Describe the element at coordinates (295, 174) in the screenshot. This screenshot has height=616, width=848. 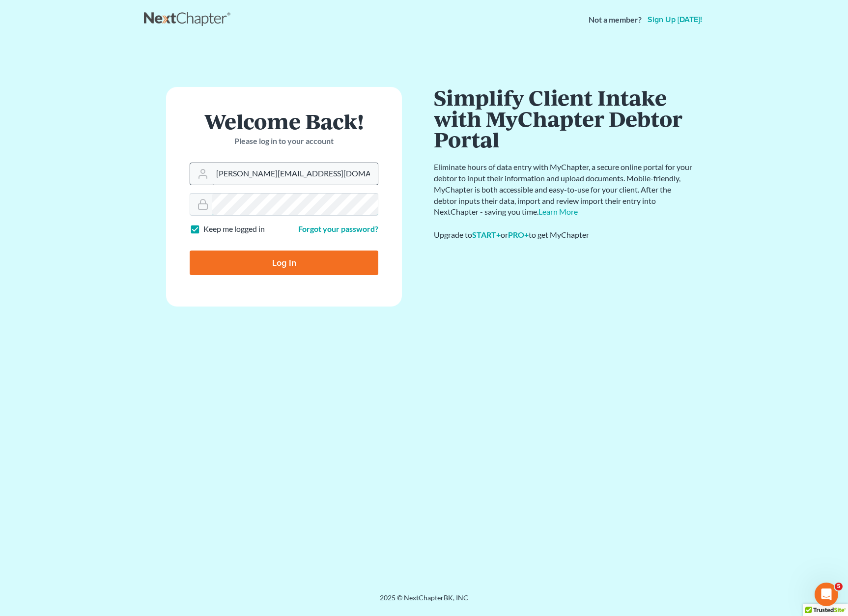
I see `input: Email Address` at that location.